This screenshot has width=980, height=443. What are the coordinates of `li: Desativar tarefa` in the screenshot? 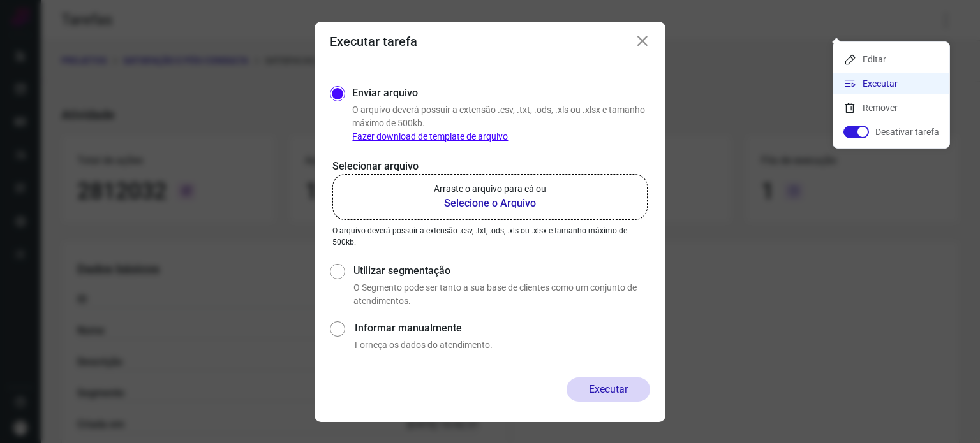 It's located at (891, 132).